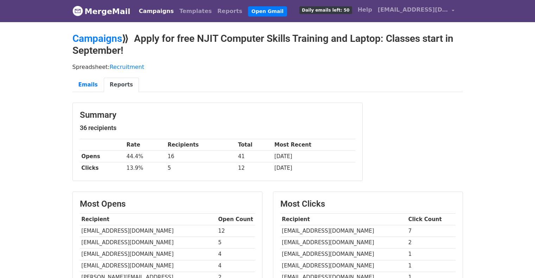 The height and width of the screenshot is (278, 535). I want to click on th: Opens, so click(102, 157).